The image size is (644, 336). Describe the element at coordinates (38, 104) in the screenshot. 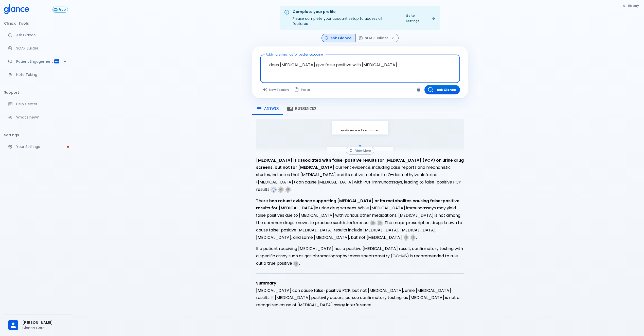

I see `a: Get help from our support team` at that location.